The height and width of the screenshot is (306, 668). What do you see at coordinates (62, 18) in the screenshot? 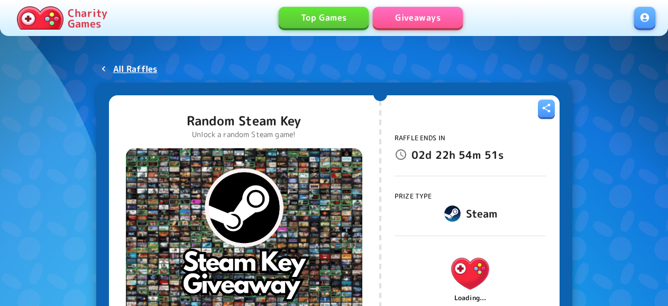
I see `a: Charity Games` at bounding box center [62, 18].